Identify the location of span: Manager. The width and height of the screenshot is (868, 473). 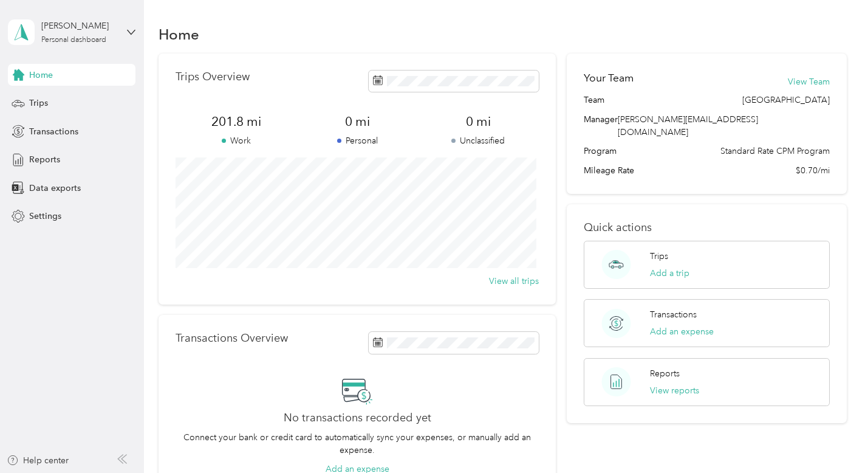
(601, 126).